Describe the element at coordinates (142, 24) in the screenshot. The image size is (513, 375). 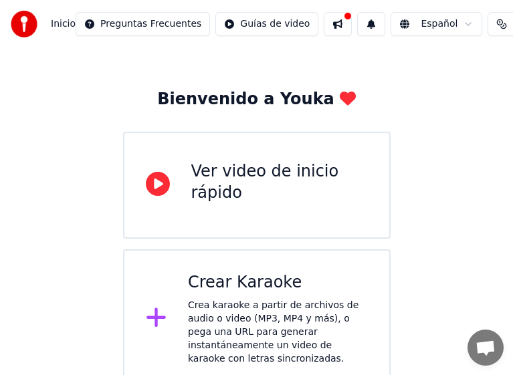
I see `button: Preguntas Frecuentes` at that location.